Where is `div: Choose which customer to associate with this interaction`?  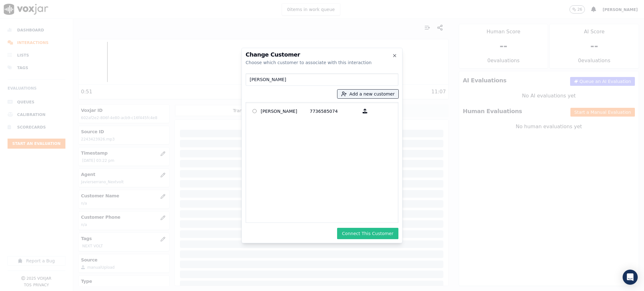
div: Choose which customer to associate with this interaction is located at coordinates (322, 63).